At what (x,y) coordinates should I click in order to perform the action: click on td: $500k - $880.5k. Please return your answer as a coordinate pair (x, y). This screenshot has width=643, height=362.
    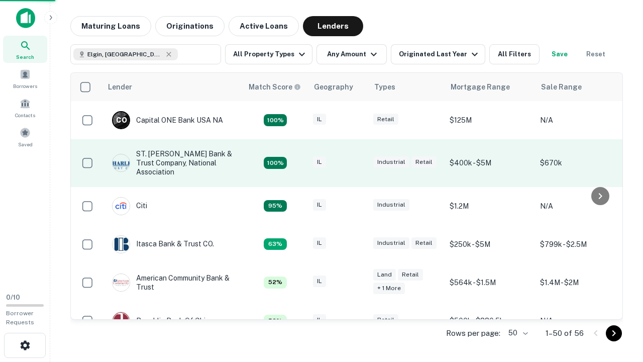
    Looking at the image, I should click on (490, 320).